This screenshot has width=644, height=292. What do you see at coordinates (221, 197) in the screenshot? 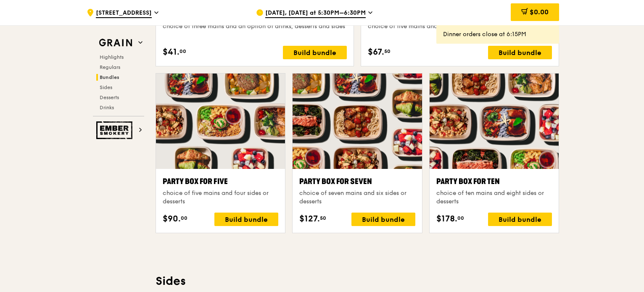
I see `div: choice of five mains and four sides or desserts` at bounding box center [221, 197].